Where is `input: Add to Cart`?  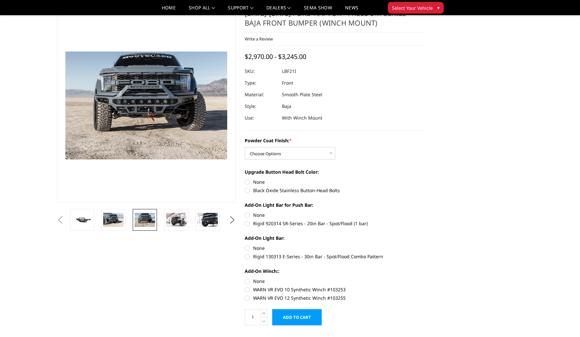
input: Add to Cart is located at coordinates (297, 317).